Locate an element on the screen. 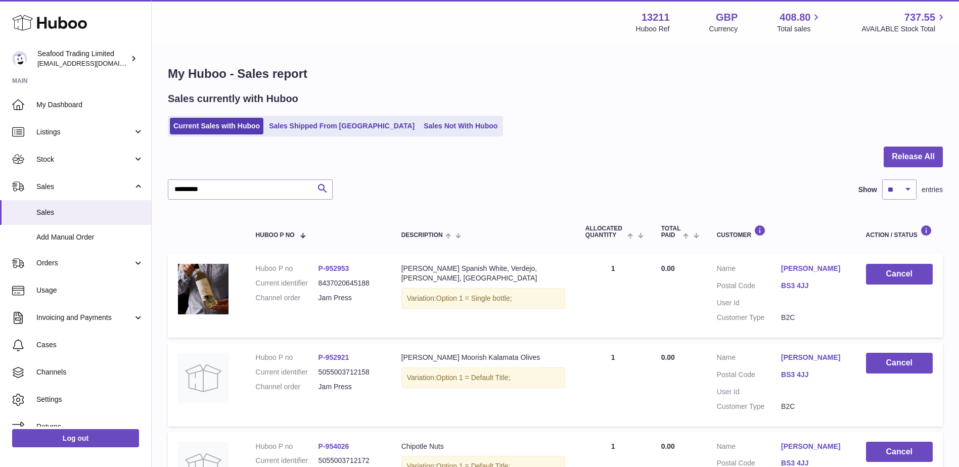 This screenshot has width=959, height=467. span: ALLOCATED Quantity is located at coordinates (605, 232).